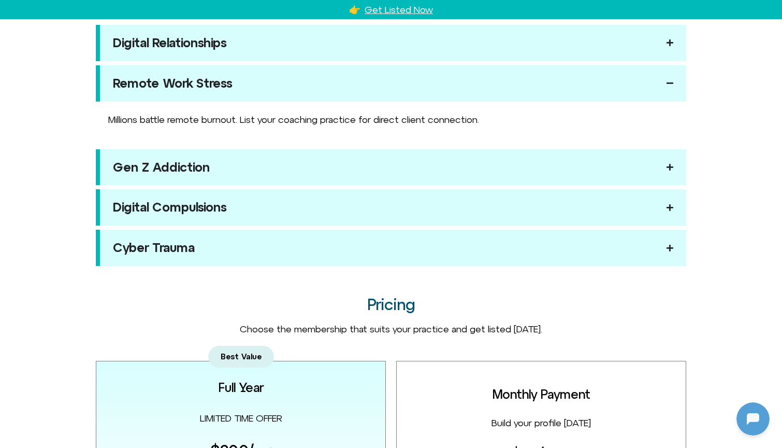  What do you see at coordinates (541, 394) in the screenshot?
I see `h3: Monthly Payment` at bounding box center [541, 394].